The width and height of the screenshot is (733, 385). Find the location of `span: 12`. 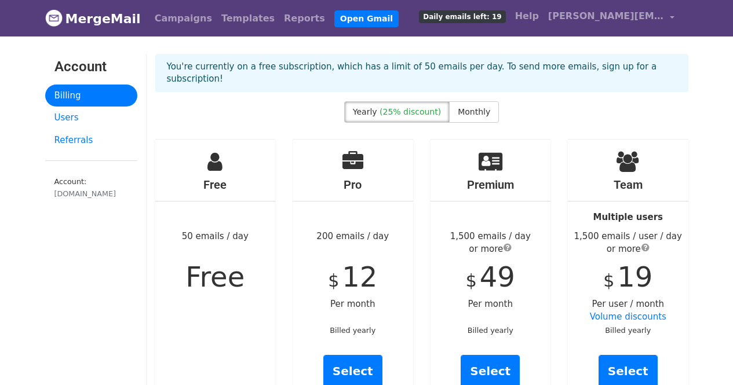

span: 12 is located at coordinates (359, 277).